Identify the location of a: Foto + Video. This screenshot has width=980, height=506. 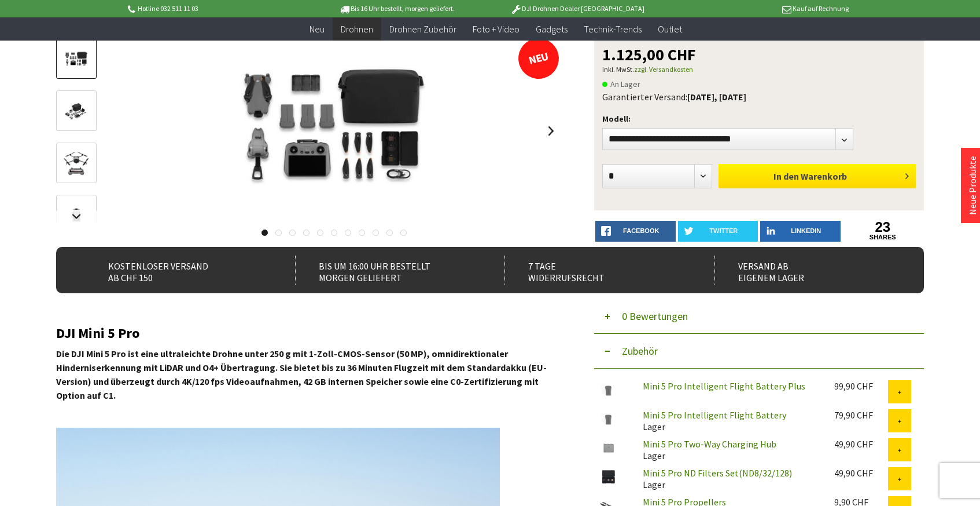
(496, 29).